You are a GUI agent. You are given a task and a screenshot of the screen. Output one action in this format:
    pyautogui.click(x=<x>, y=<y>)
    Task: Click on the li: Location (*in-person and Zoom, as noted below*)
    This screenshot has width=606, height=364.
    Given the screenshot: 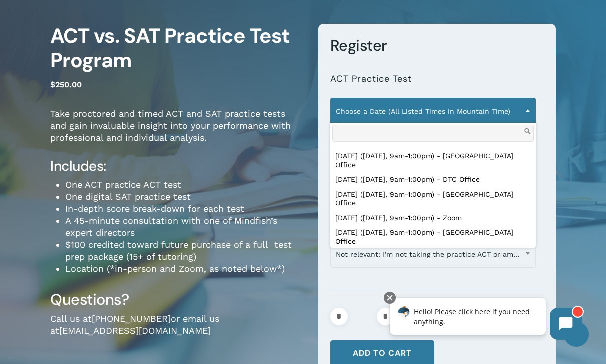 What is the action you would take?
    pyautogui.click(x=184, y=269)
    